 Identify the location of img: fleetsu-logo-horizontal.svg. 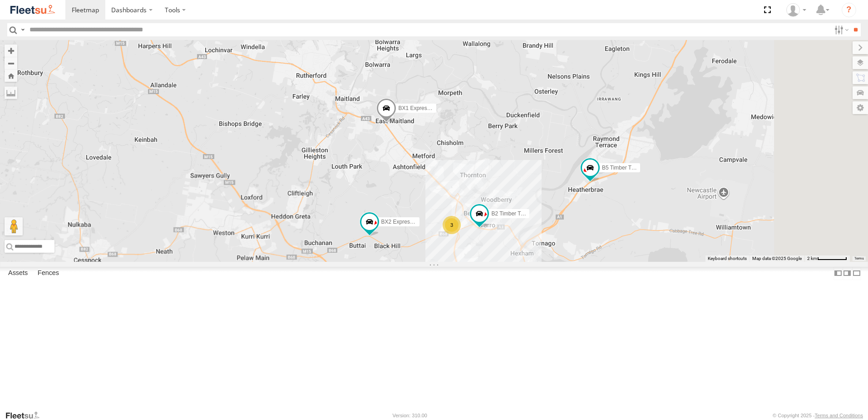
(33, 10).